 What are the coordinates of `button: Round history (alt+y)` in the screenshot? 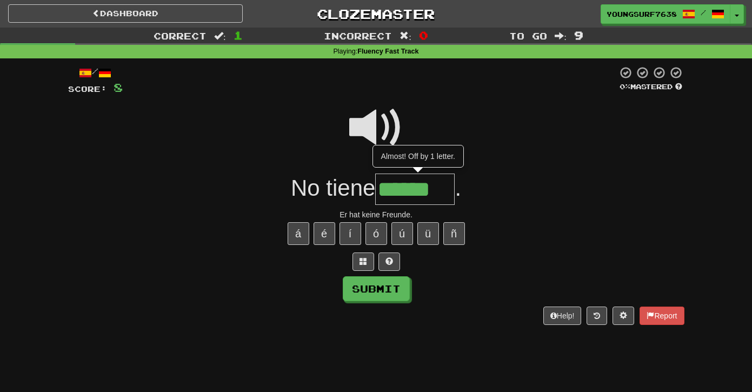 It's located at (597, 316).